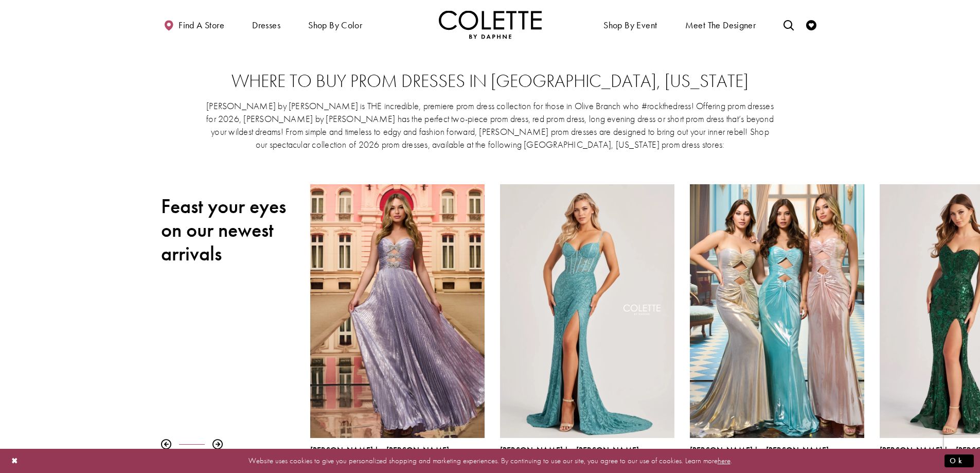  Describe the element at coordinates (490, 460) in the screenshot. I see `p: Website uses cookies to give you personalized shopping and marketing experiences. By continuing t...` at that location.